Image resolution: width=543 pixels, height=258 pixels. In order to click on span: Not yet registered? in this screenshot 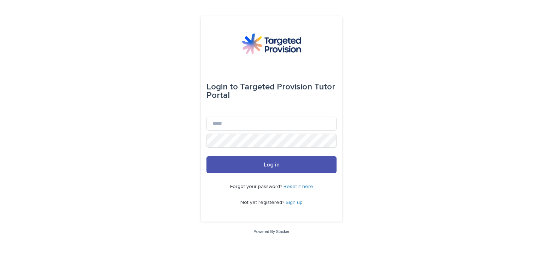, I will do `click(263, 202)`.